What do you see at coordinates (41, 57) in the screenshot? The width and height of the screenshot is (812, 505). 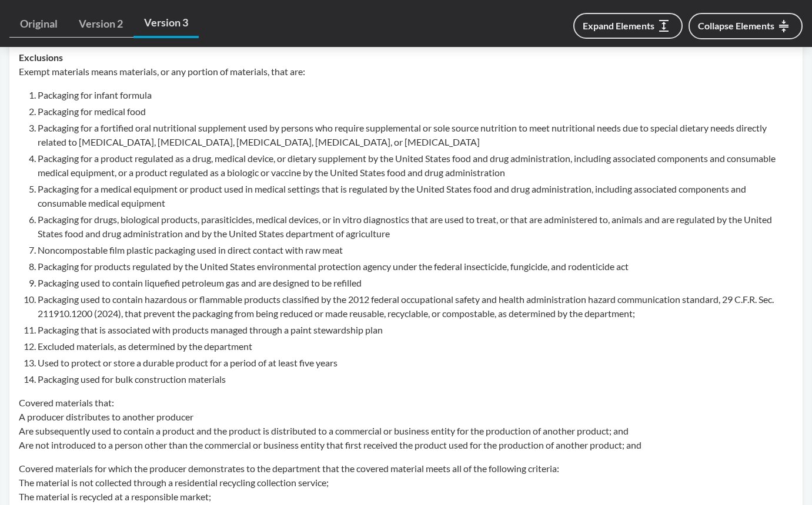 I see `strong: Exclusions` at bounding box center [41, 57].